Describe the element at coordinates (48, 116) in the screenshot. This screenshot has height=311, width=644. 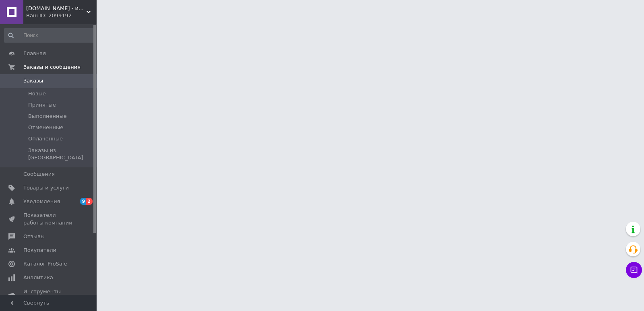
I see `span: Выполненные` at that location.